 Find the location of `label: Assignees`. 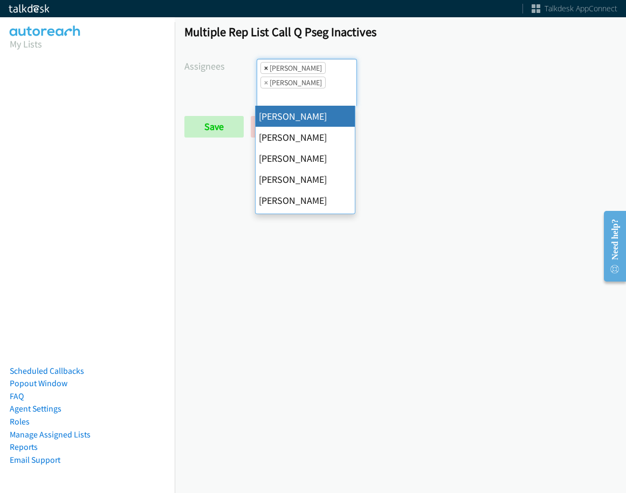

label: Assignees is located at coordinates (220, 66).